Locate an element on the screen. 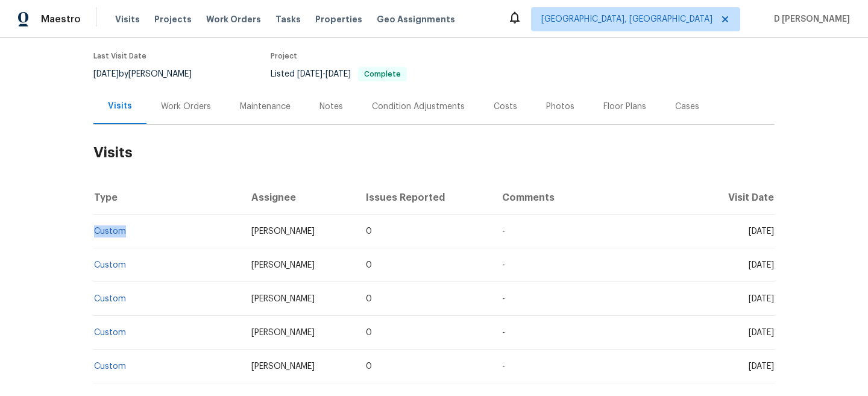 The width and height of the screenshot is (868, 396). div: Costs is located at coordinates (505, 106).